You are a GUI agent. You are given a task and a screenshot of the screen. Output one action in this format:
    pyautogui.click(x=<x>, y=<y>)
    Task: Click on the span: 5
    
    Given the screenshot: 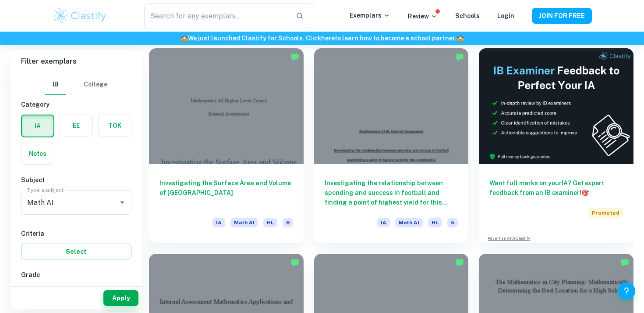 What is the action you would take?
    pyautogui.click(x=453, y=222)
    